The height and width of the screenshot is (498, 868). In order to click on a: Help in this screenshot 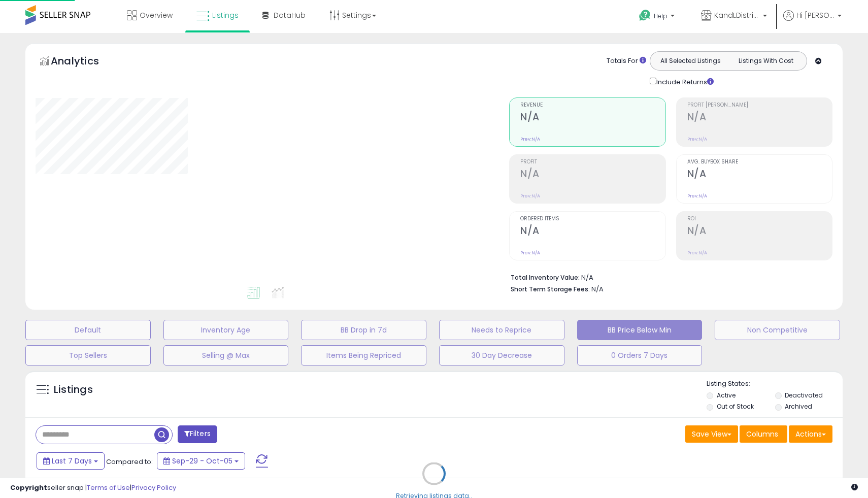, I will do `click(658, 17)`.